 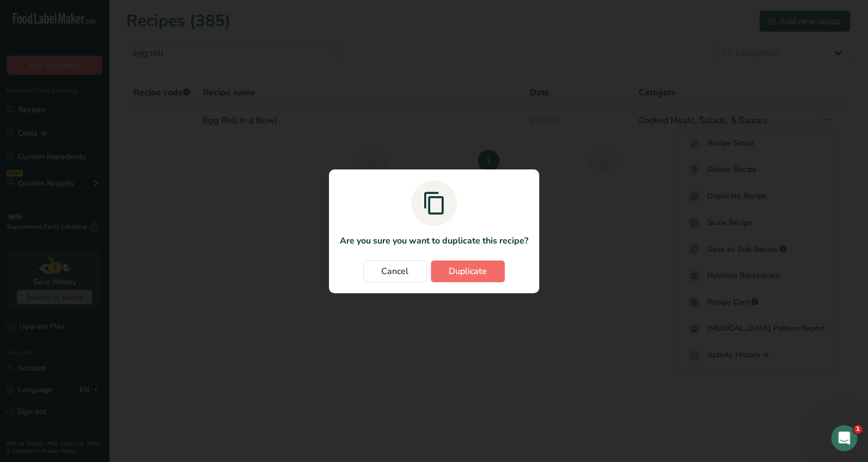 What do you see at coordinates (858, 429) in the screenshot?
I see `span: 1` at bounding box center [858, 429].